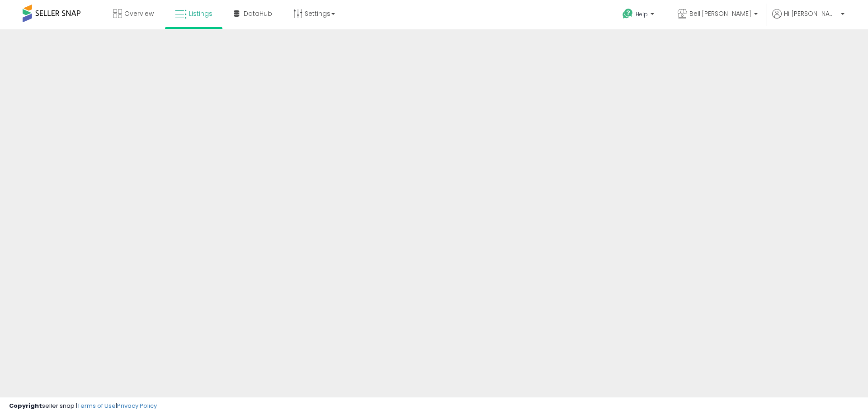  What do you see at coordinates (201, 13) in the screenshot?
I see `span: Listings` at bounding box center [201, 13].